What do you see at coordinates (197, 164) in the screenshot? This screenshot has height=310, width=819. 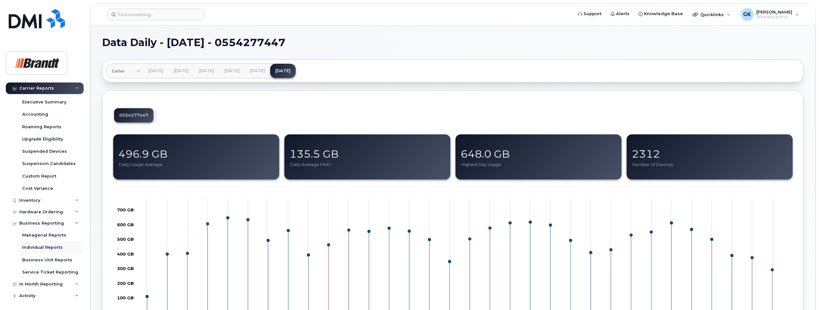 I see `div: Daily Usage Average` at bounding box center [197, 164].